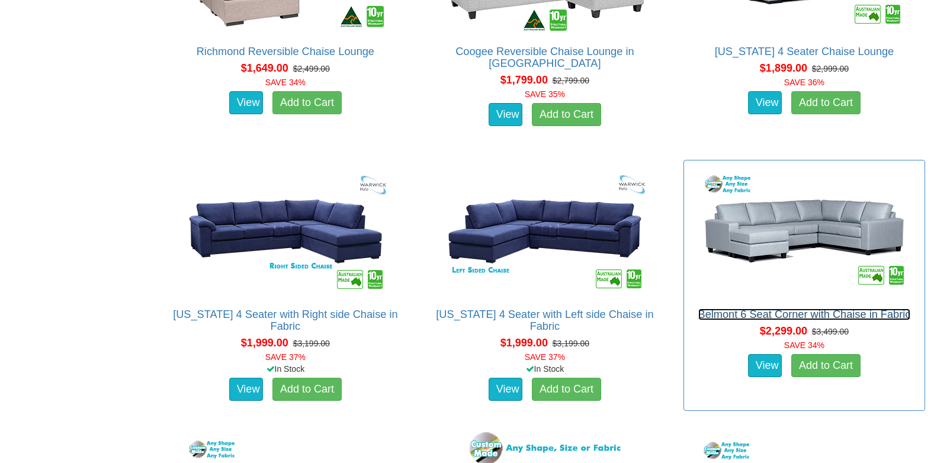  Describe the element at coordinates (831, 69) in the screenshot. I see `del: $2,999.00` at that location.